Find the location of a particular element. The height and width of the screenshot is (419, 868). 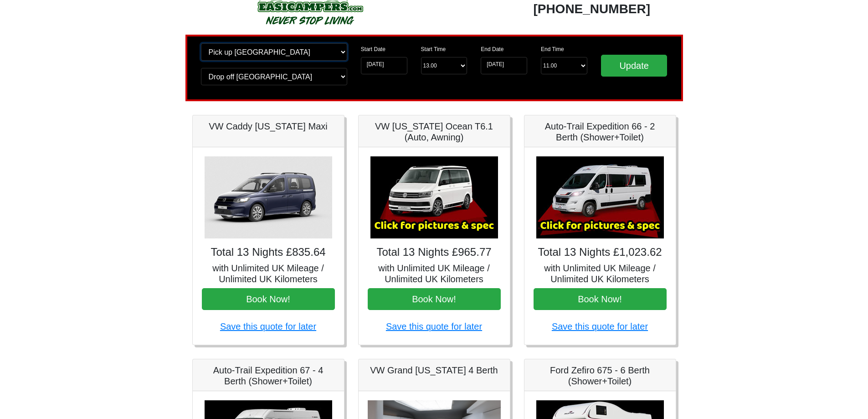

h5: Ford Zefiro 675 - 6 Berth (Shower+Toilet) is located at coordinates (600, 376).